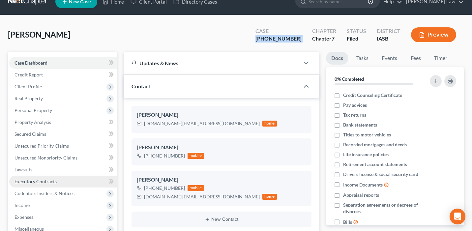  What do you see at coordinates (222, 220) in the screenshot?
I see `button: New Contact` at bounding box center [222, 220].